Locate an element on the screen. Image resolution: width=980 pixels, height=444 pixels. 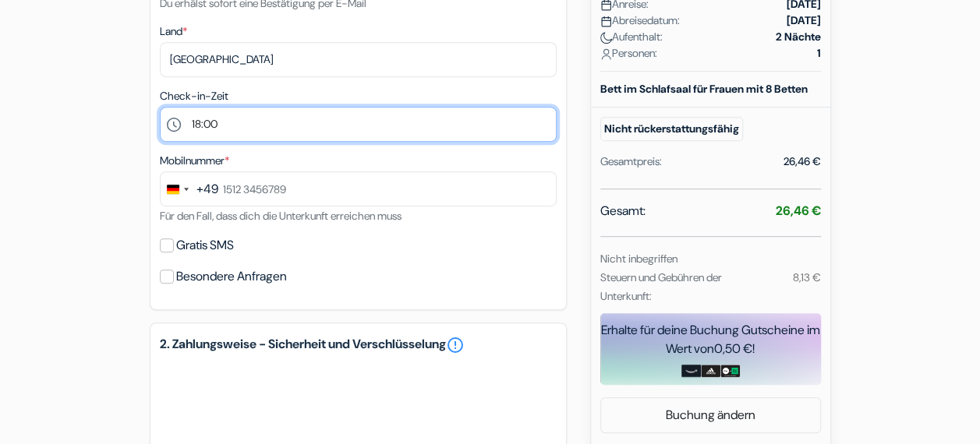
img: moon.svg is located at coordinates (606, 38).